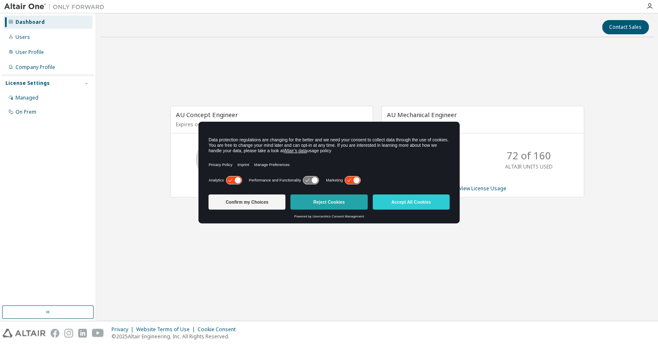  I want to click on div: Privacy, so click(124, 329).